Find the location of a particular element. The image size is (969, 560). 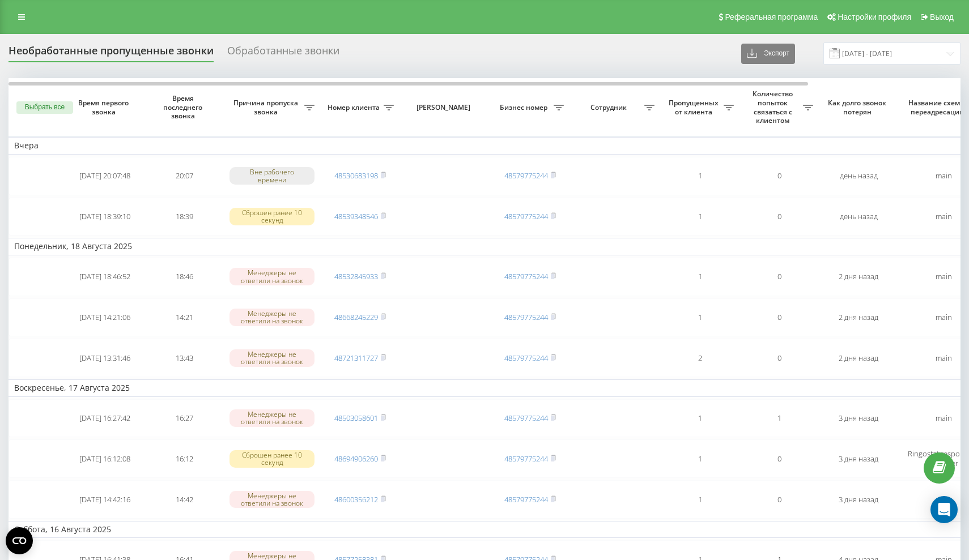

td: 16:27 is located at coordinates (184, 419).